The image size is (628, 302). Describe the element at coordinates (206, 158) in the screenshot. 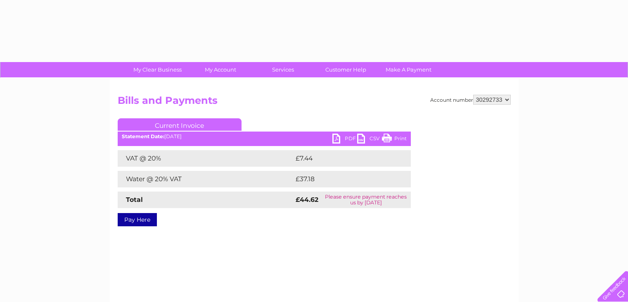

I see `td: VAT @ 20%` at that location.